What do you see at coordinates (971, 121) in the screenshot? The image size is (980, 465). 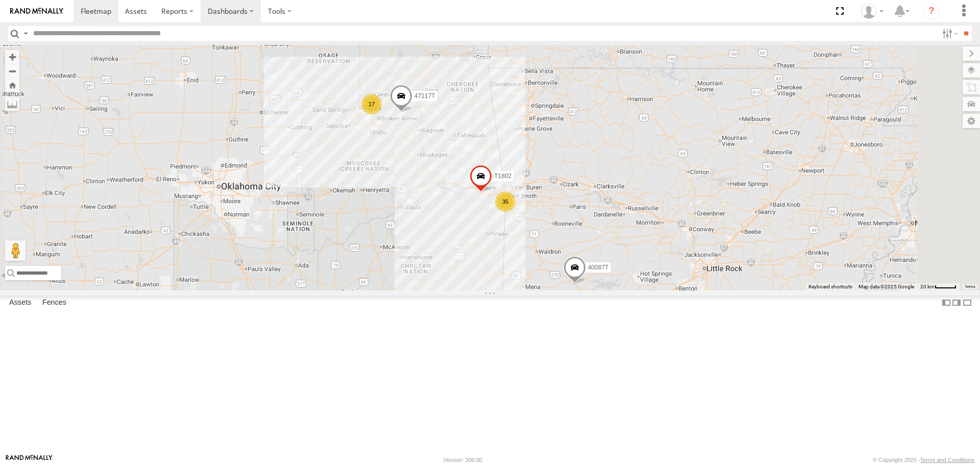 I see `label: Map Settings` at bounding box center [971, 121].